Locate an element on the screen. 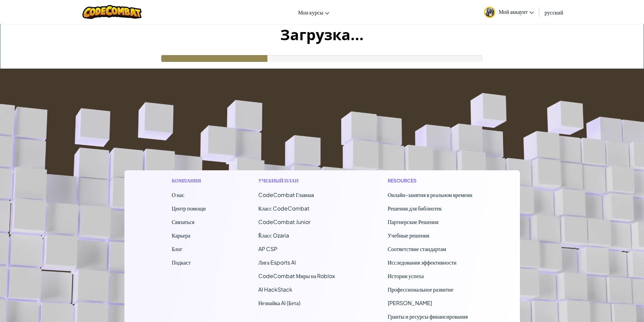  a: Гранты и ресурсы финансирования is located at coordinates (427, 316).